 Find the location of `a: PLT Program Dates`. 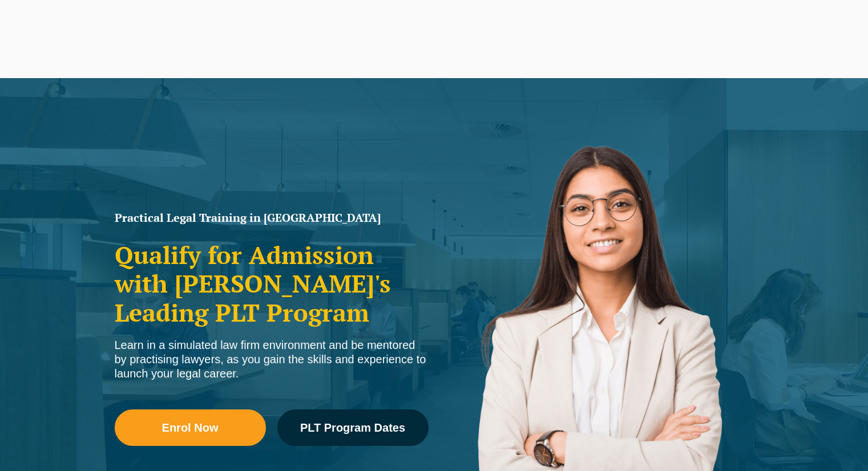

a: PLT Program Dates is located at coordinates (352, 428).